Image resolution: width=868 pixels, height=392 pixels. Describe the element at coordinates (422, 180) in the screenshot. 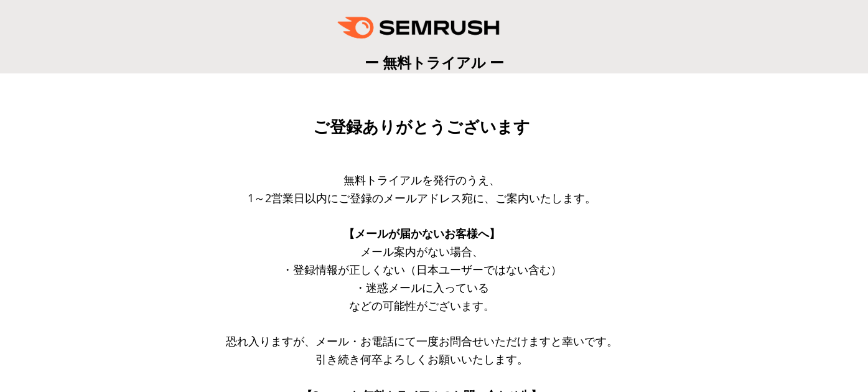

I see `span: 無料トライアルを発行のうえ、` at that location.